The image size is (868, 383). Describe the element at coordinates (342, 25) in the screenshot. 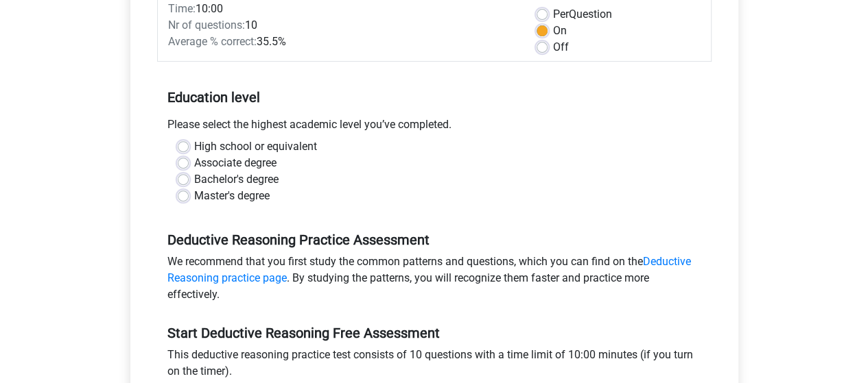

I see `div: 10` at that location.